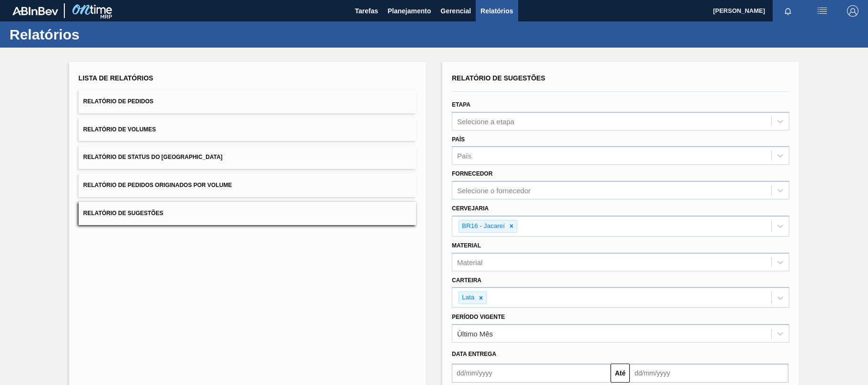 The height and width of the screenshot is (385, 868). What do you see at coordinates (461, 105) in the screenshot?
I see `label: Etapa` at bounding box center [461, 105].